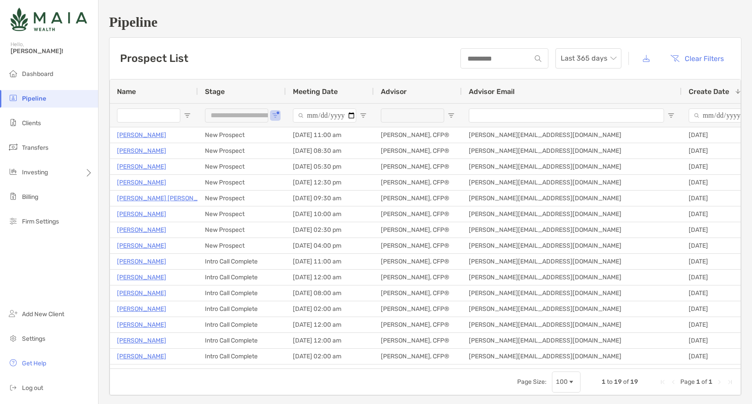  What do you see at coordinates (13, 388) in the screenshot?
I see `img: logout icon` at bounding box center [13, 388].